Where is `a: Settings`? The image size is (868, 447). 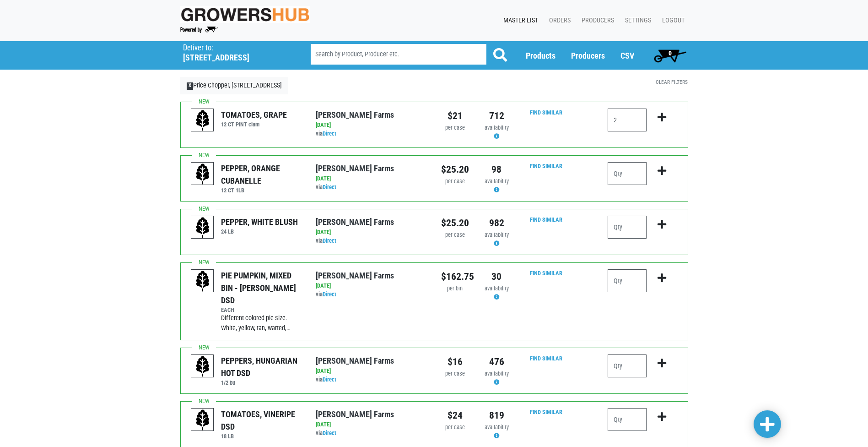
a: Settings is located at coordinates (636, 21).